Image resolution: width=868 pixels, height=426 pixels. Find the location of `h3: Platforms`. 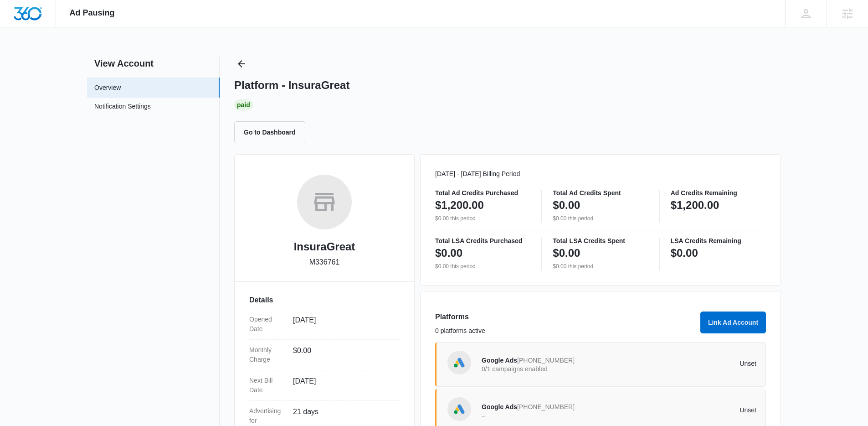

h3: Platforms is located at coordinates (565, 317).